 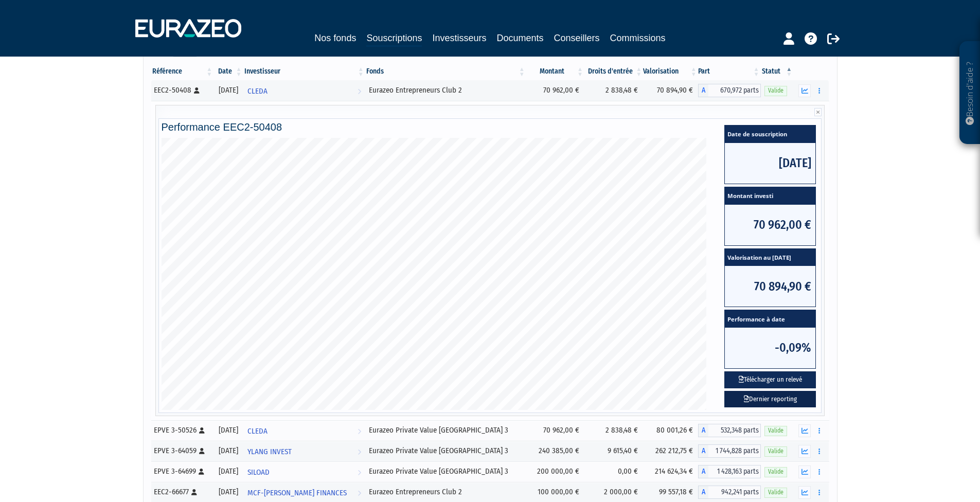 What do you see at coordinates (269, 452) in the screenshot?
I see `span: YLANG INVEST` at bounding box center [269, 452].